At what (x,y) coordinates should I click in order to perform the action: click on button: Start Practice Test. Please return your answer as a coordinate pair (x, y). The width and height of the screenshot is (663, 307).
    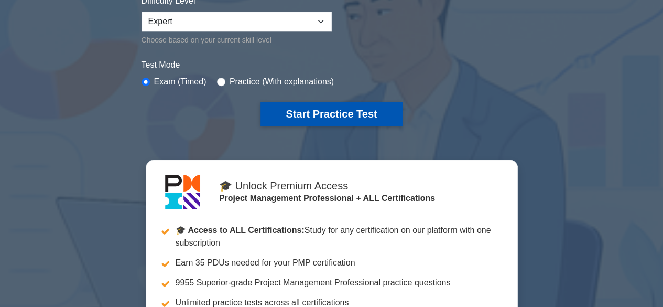
    Looking at the image, I should click on (331, 114).